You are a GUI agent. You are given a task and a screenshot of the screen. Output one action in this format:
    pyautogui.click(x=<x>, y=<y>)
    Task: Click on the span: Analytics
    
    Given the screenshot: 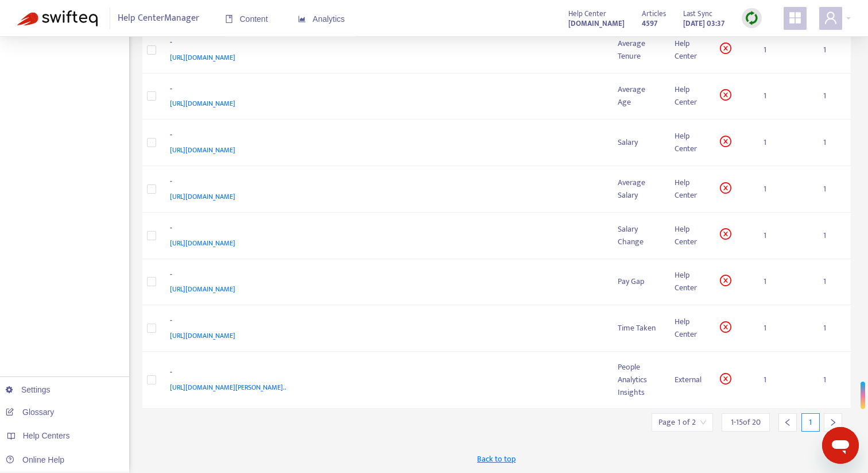 What is the action you would take?
    pyautogui.click(x=322, y=19)
    